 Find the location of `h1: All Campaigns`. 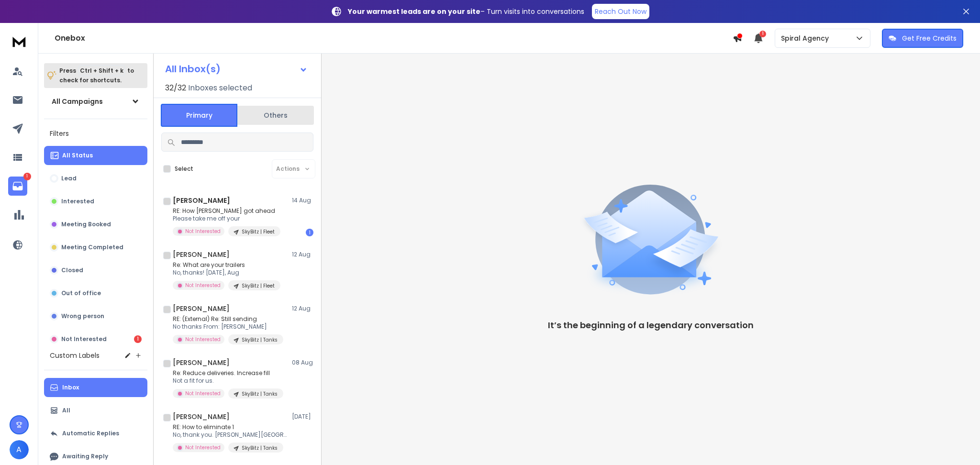

h1: All Campaigns is located at coordinates (77, 101).